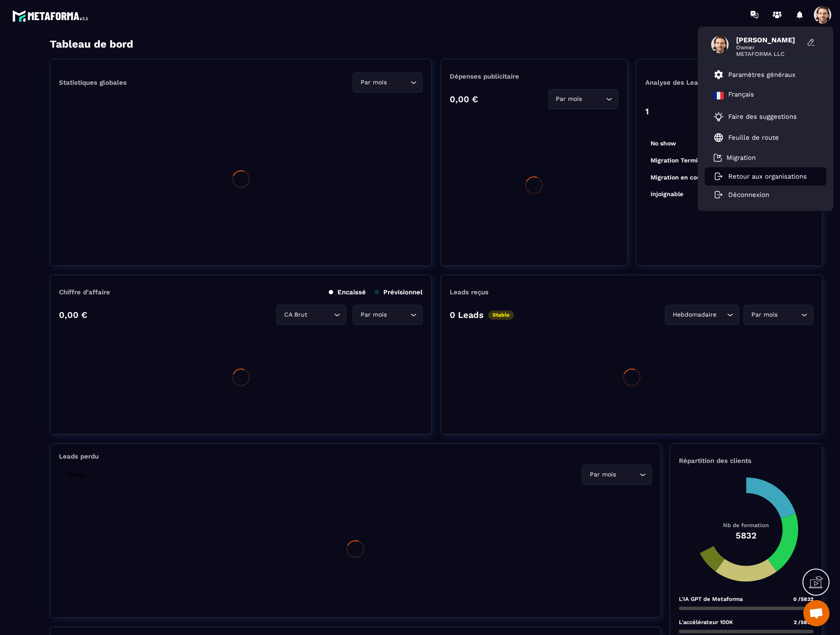 The height and width of the screenshot is (635, 840). I want to click on p: Français, so click(741, 95).